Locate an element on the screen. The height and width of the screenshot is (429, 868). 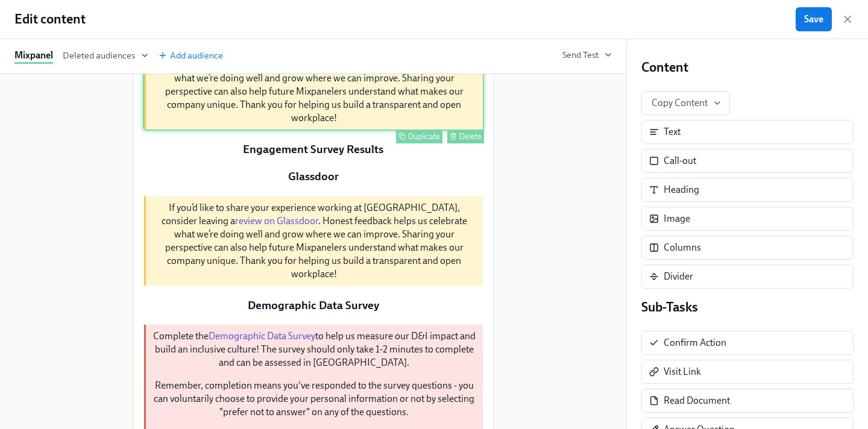
h4: Content is located at coordinates (748, 68).